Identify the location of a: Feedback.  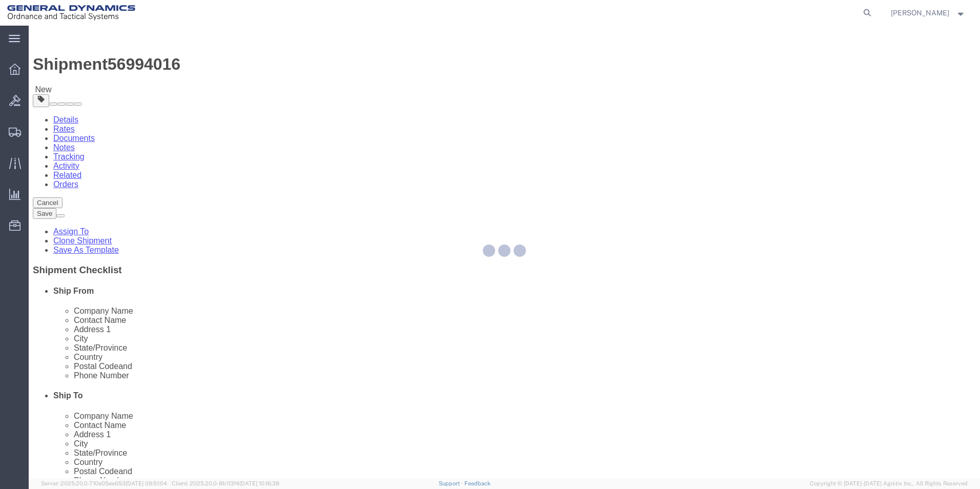
(477, 484).